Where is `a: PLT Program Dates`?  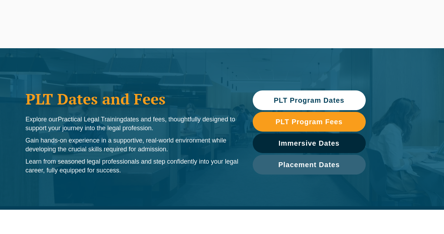 a: PLT Program Dates is located at coordinates (309, 100).